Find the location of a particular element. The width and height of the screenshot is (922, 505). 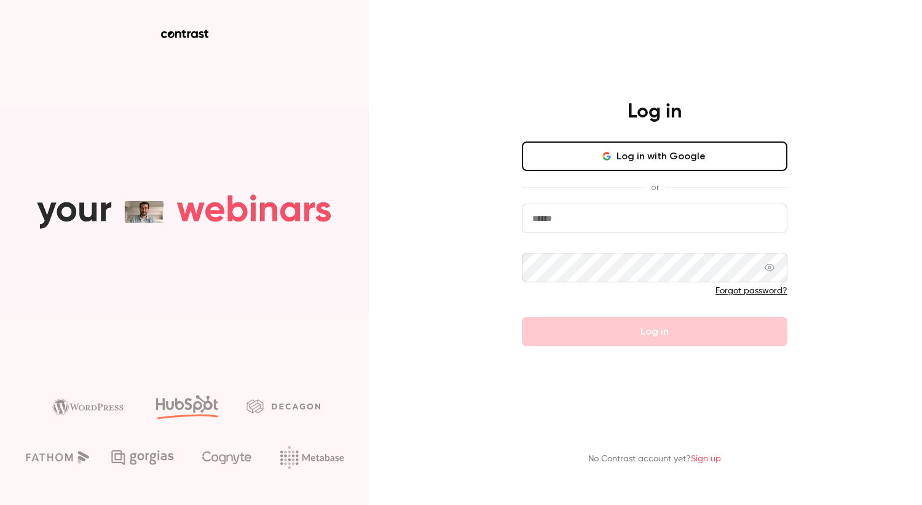

button: Log in with Google is located at coordinates (655, 156).